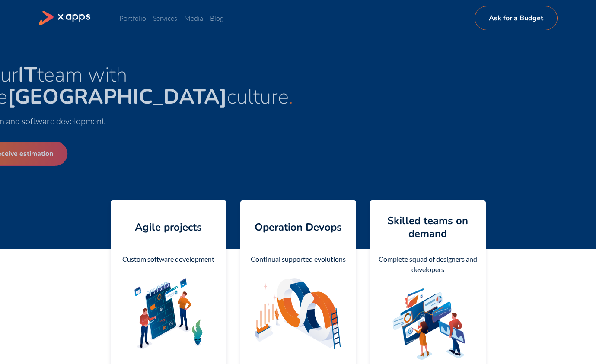 The image size is (596, 364). Describe the element at coordinates (133, 18) in the screenshot. I see `a: Portfolio` at that location.